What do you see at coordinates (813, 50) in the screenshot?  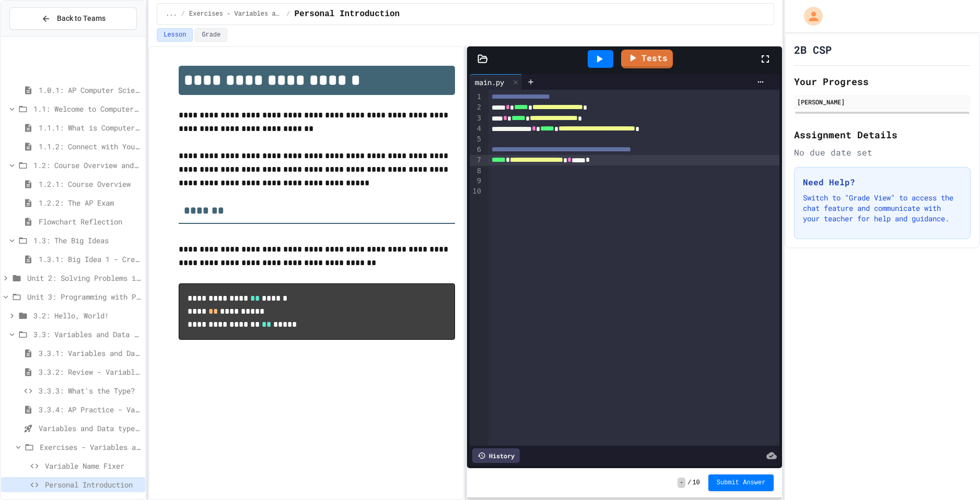 I see `h1: 2B CSP` at bounding box center [813, 50].